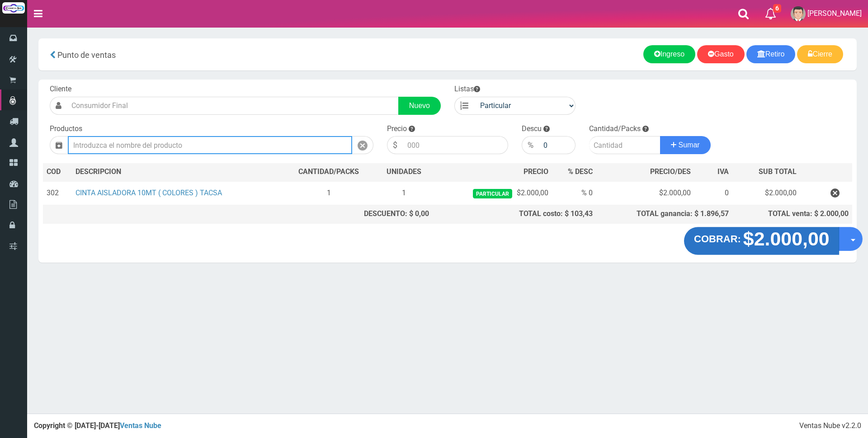 The width and height of the screenshot is (868, 438). Describe the element at coordinates (720, 55) in the screenshot. I see `a: Gasto` at that location.